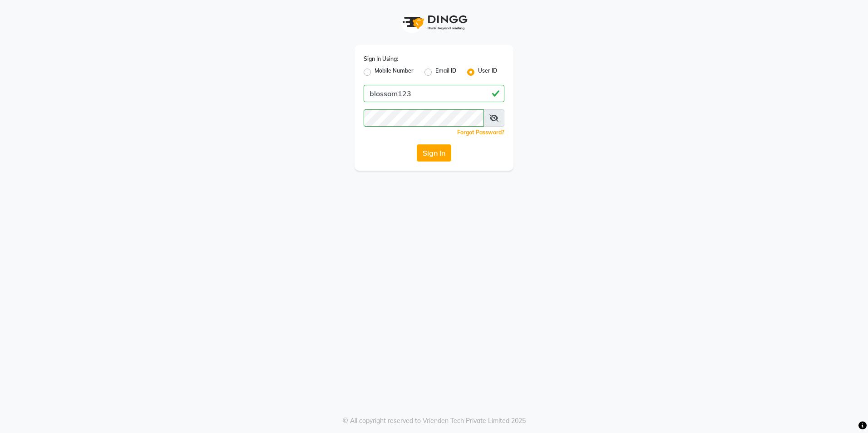  Describe the element at coordinates (446, 72) in the screenshot. I see `label: Email ID` at that location.